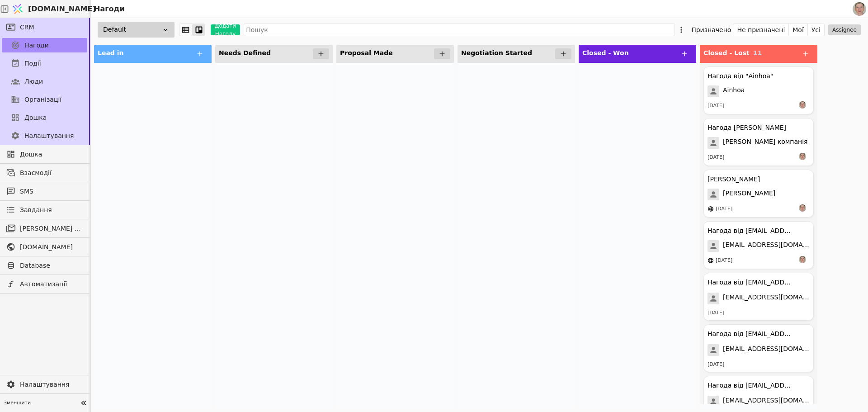 The height and width of the screenshot is (412, 868). I want to click on button: Додати Нагоду, so click(225, 30).